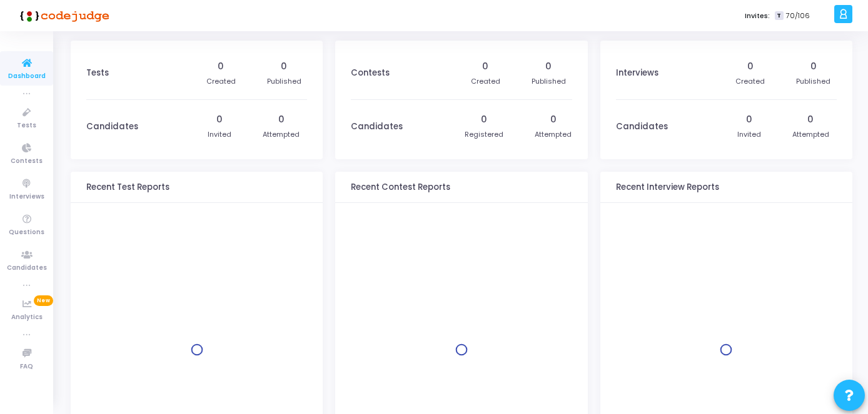 The width and height of the screenshot is (868, 414). I want to click on span: FAQ, so click(26, 367).